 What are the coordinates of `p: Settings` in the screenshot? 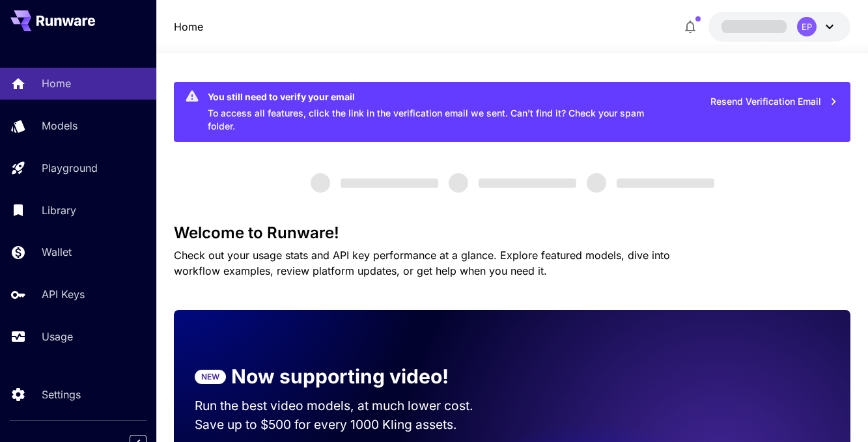 It's located at (61, 394).